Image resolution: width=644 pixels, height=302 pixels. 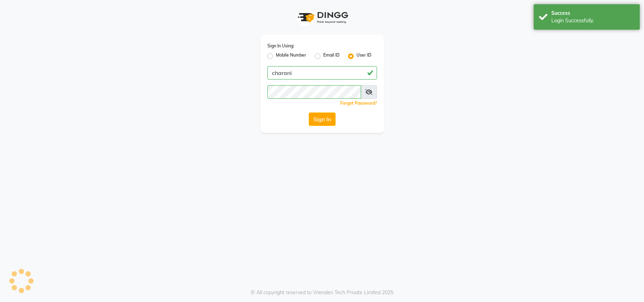 I want to click on label: Sign In Using:, so click(x=281, y=46).